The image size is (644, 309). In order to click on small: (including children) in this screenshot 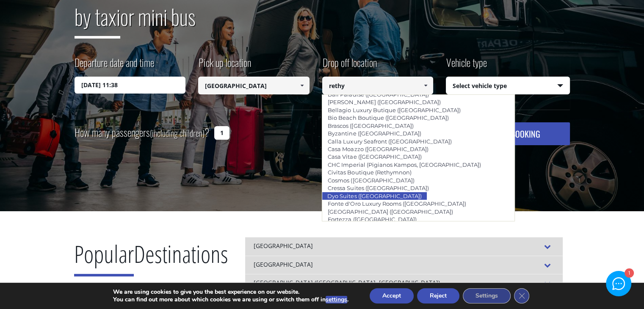, I will do `click(177, 133)`.